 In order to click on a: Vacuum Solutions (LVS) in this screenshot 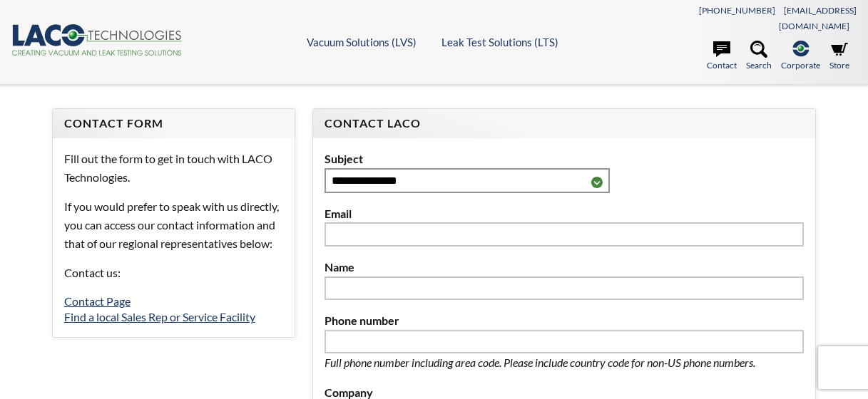, I will do `click(361, 42)`.